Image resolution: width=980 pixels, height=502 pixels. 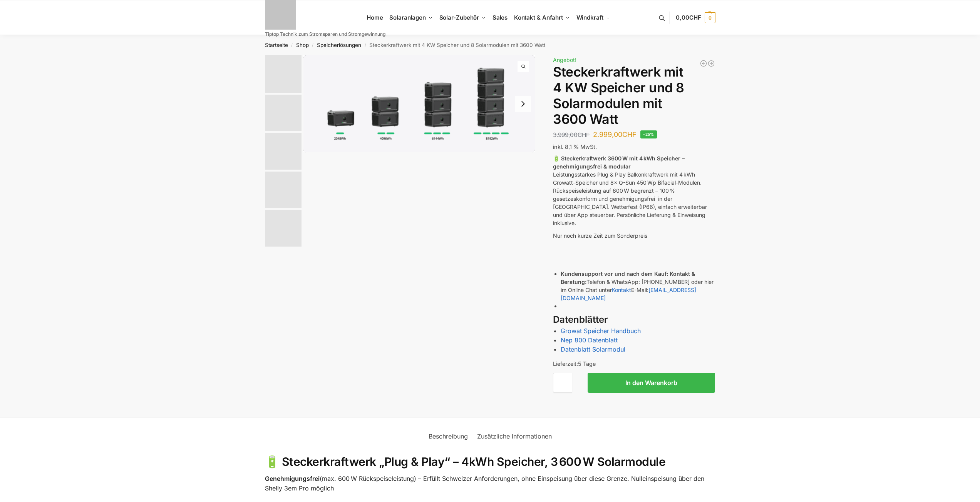 What do you see at coordinates (587, 363) in the screenshot?
I see `span: 5 Tage` at bounding box center [587, 363].